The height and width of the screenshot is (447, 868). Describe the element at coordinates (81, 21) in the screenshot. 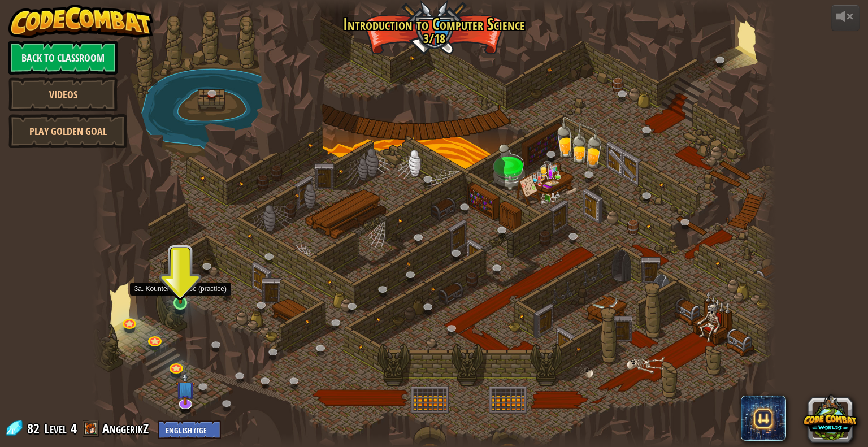

I see `img: CodeCombat - Learn how to code by playing a game` at that location.